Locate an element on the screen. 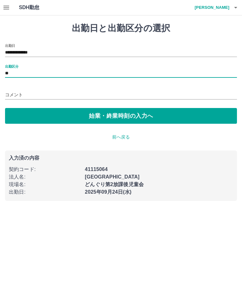  p: 法人名 : is located at coordinates (45, 177).